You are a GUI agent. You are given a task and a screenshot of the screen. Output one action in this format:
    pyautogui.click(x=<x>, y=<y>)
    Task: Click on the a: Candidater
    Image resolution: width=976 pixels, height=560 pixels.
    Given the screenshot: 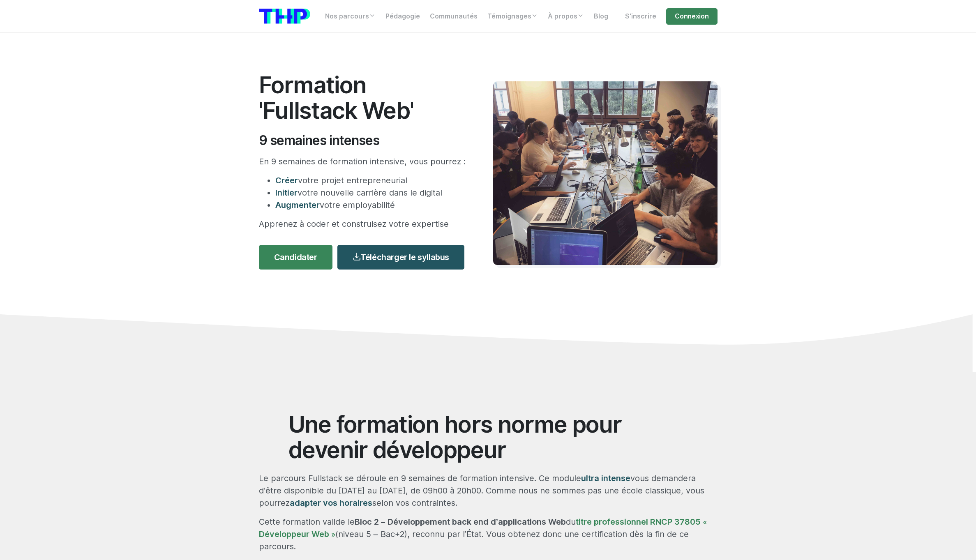 What is the action you would take?
    pyautogui.click(x=295, y=257)
    